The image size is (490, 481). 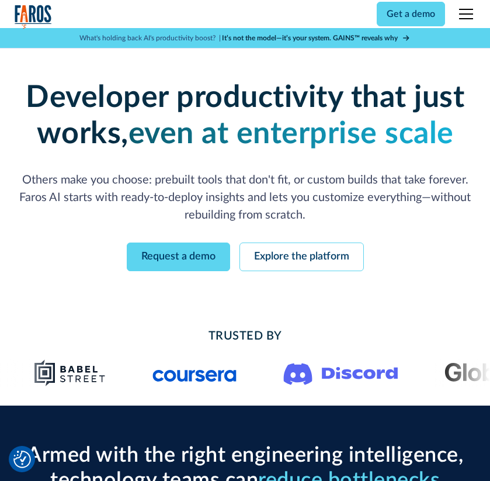 What do you see at coordinates (245, 116) in the screenshot?
I see `strong: Developer productivity that just works,` at bounding box center [245, 116].